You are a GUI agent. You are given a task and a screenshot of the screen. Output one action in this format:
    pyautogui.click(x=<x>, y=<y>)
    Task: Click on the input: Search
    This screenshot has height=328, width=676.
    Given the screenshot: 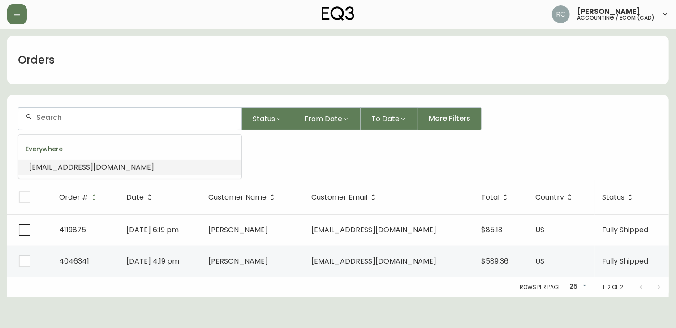 What is the action you would take?
    pyautogui.click(x=135, y=117)
    